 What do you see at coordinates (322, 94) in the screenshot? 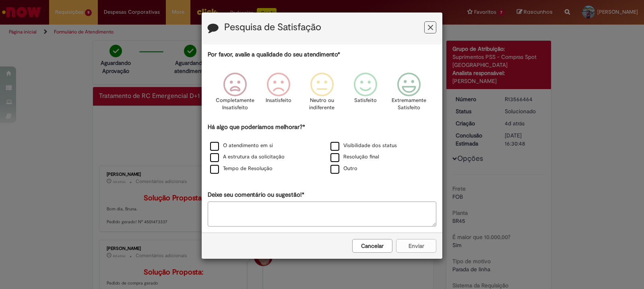
I see `div: Neutro ou indiferente` at bounding box center [322, 94].